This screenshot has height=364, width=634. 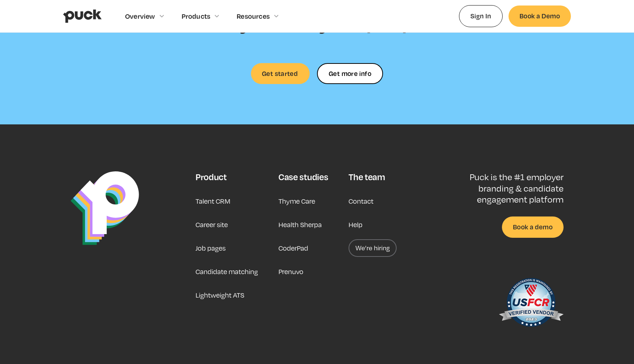 What do you see at coordinates (481, 16) in the screenshot?
I see `a: Sign In` at bounding box center [481, 16].